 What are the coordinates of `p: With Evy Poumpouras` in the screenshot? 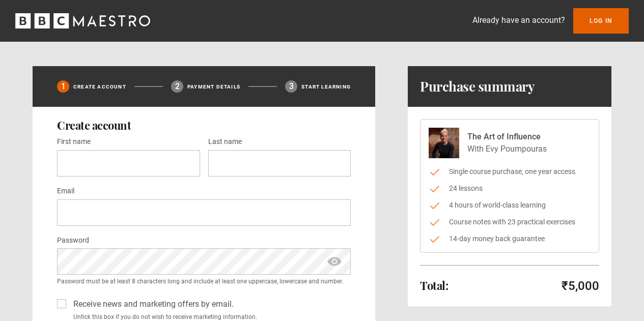 It's located at (507, 149).